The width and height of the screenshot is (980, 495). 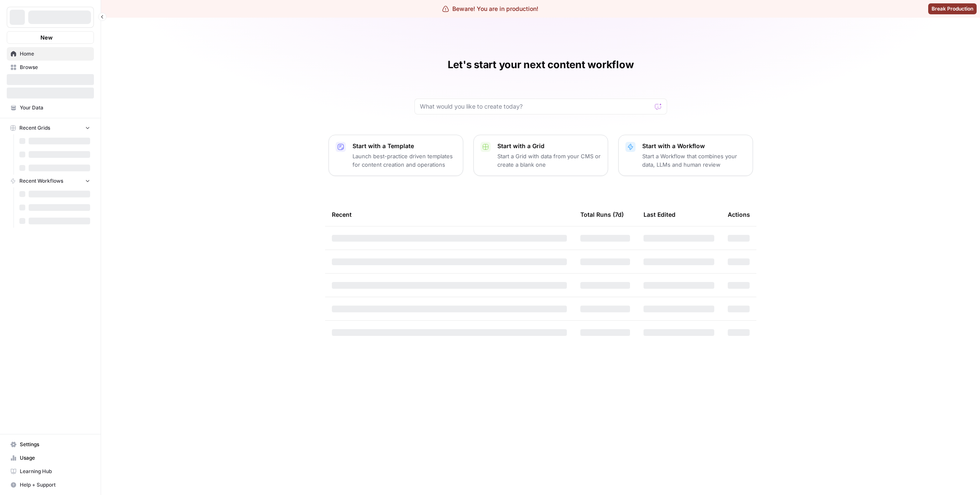 What do you see at coordinates (694, 161) in the screenshot?
I see `p: Start a Workflow that combines your data, LLMs and human review` at bounding box center [694, 161].